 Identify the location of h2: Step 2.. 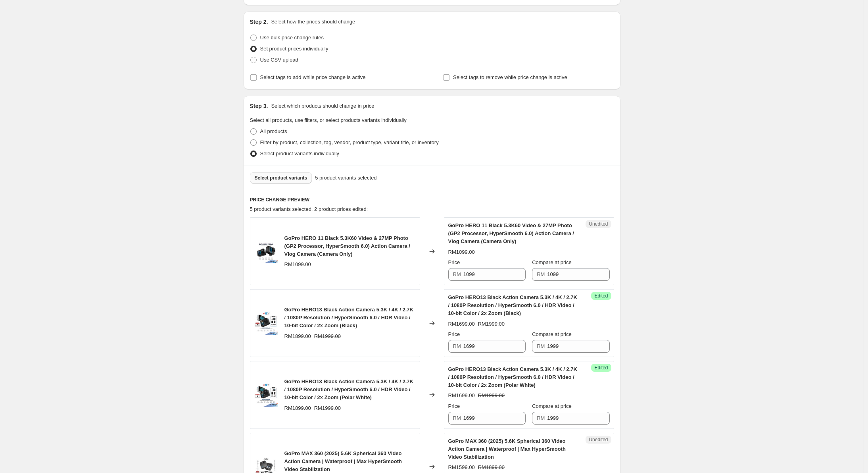
(259, 22).